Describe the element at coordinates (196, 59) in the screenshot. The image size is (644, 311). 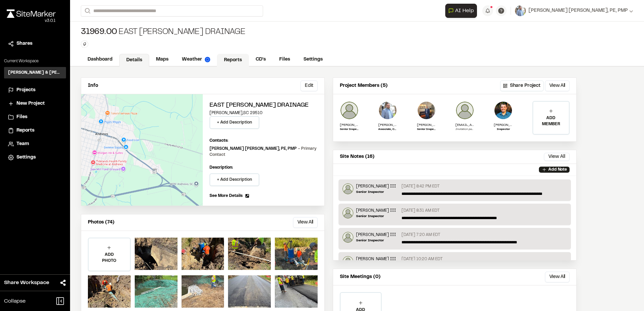
I see `a: Weather` at that location.